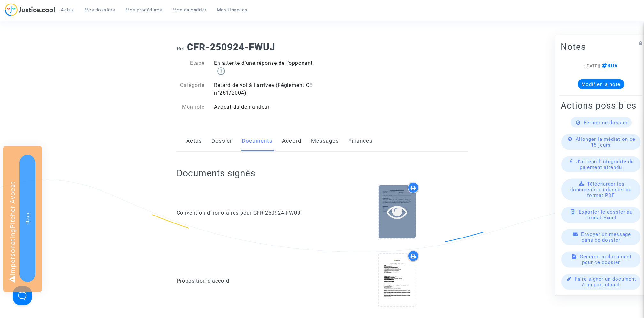 The image size is (644, 318). I want to click on span: Actus, so click(67, 10).